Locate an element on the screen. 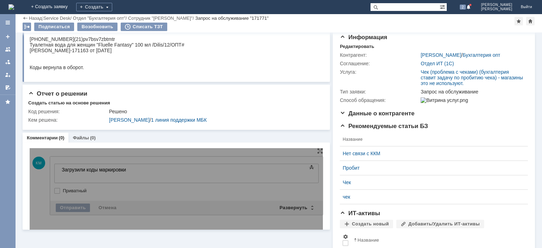 This screenshot has height=248, width=542. div: Название is located at coordinates (368, 240).